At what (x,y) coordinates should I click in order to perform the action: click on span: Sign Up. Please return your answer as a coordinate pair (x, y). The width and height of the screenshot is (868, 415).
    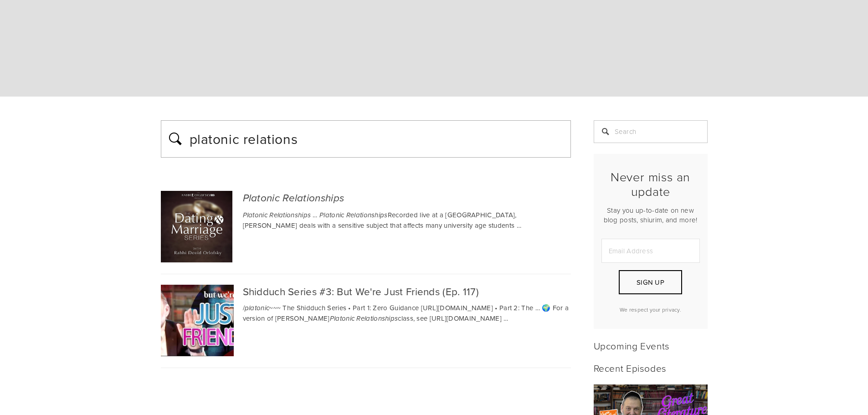
    Looking at the image, I should click on (650, 282).